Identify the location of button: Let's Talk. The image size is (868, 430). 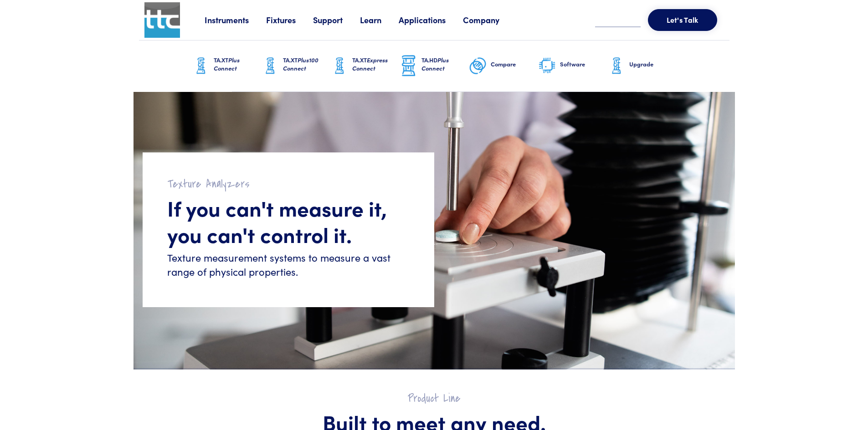
(683, 20).